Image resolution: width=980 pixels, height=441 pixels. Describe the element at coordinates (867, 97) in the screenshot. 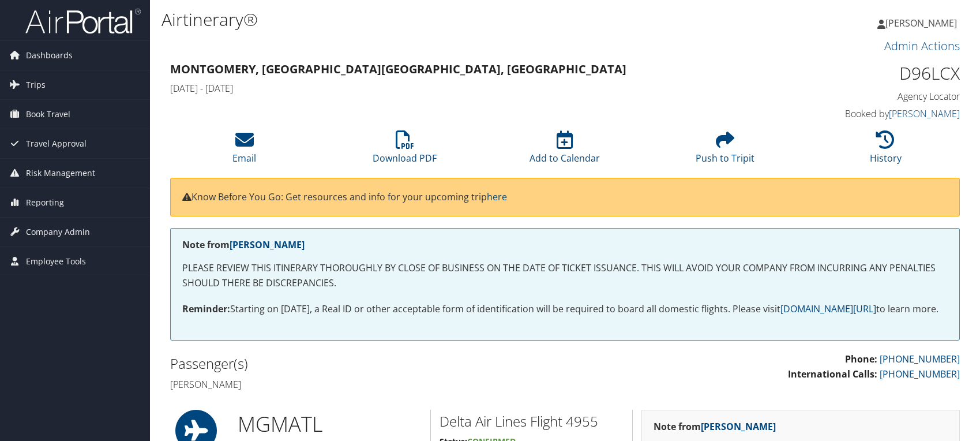

I see `h4: Agency Locator` at that location.